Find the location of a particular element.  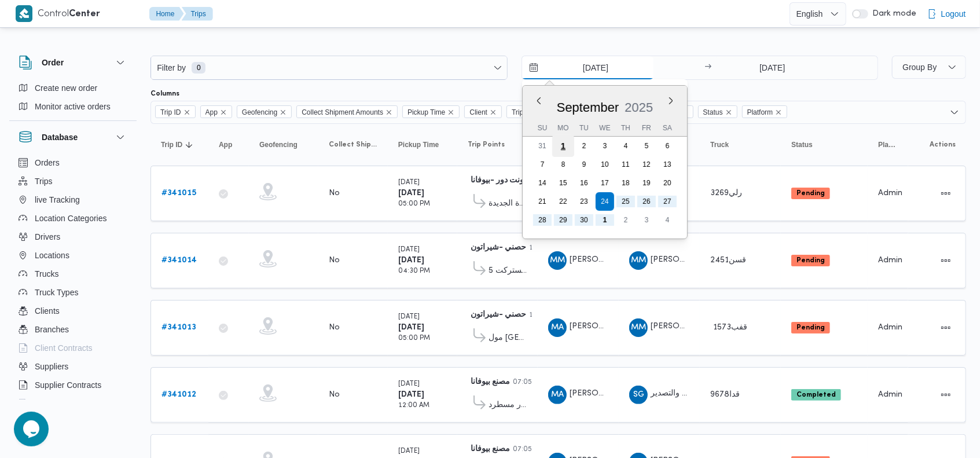

span: Completed is located at coordinates (816, 395).